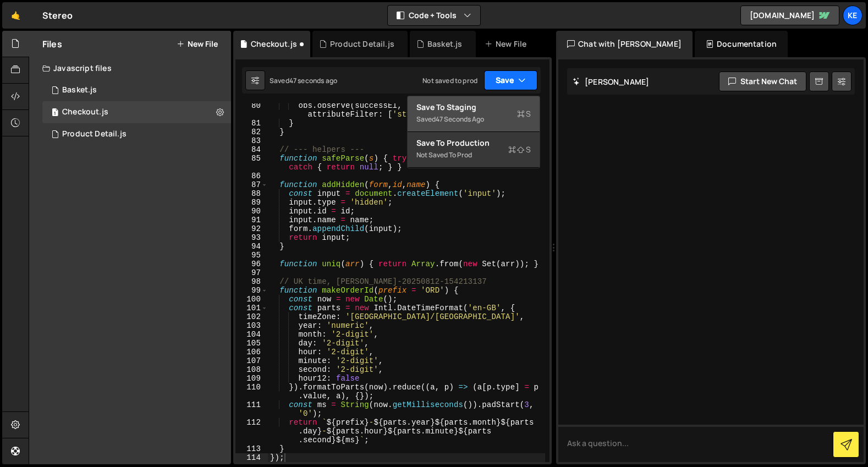  I want to click on div: 103, so click(251, 325).